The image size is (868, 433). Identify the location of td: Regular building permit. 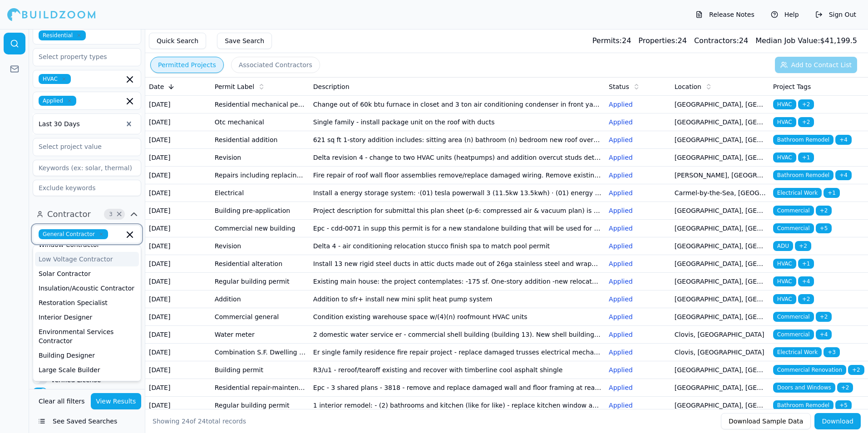
(260, 281).